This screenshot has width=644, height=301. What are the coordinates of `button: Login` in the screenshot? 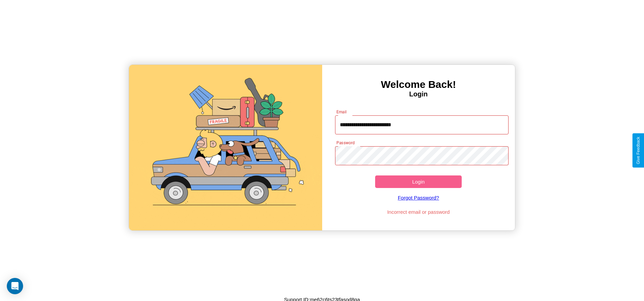 It's located at (419, 182).